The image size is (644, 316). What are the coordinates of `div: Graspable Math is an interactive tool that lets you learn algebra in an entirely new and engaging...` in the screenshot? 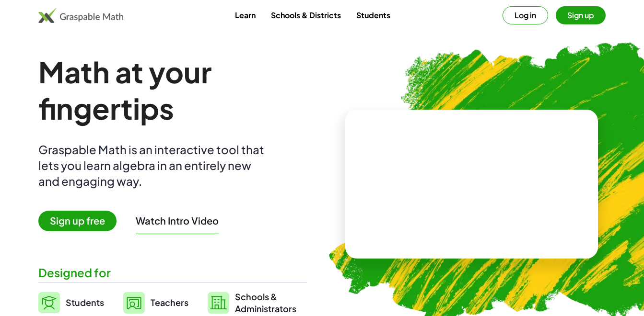 It's located at (153, 165).